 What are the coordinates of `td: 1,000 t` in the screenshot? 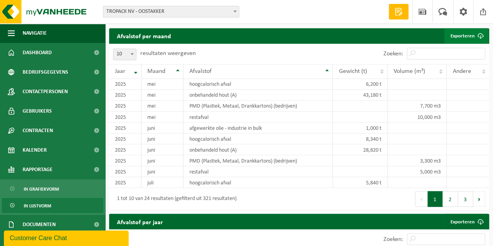 It's located at (360, 128).